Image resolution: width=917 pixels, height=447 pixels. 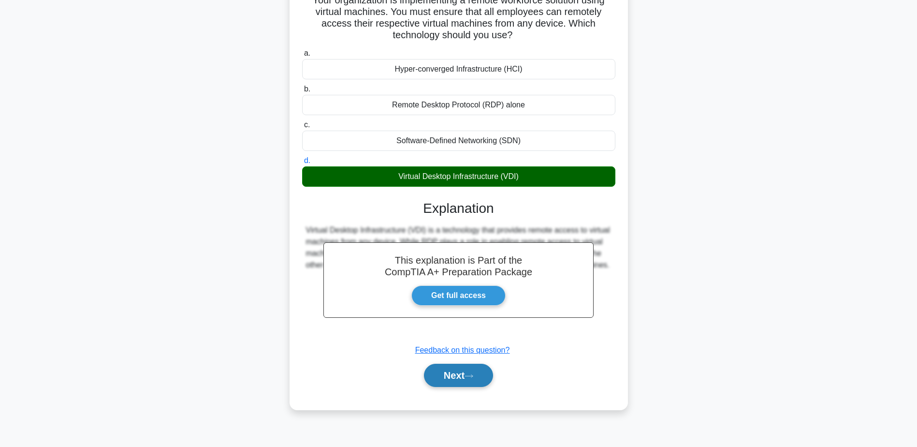 I want to click on div: Software-Defined Networking (SDN), so click(x=459, y=141).